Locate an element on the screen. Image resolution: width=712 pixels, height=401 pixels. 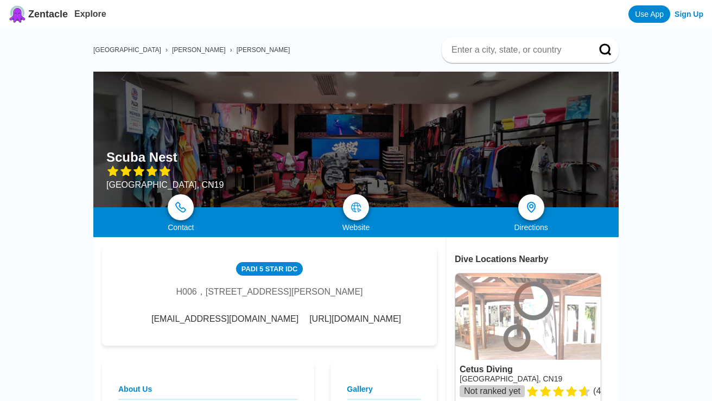
img: map is located at coordinates (356, 207).